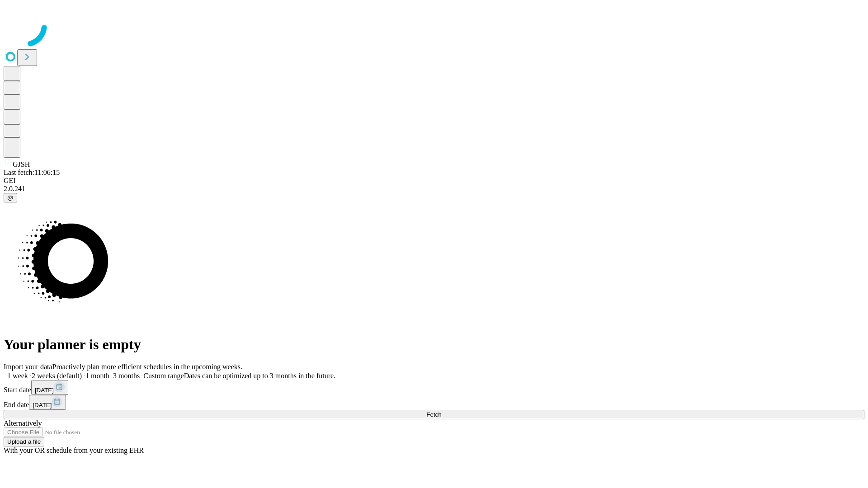 The image size is (868, 488). I want to click on span: 1 week, so click(18, 376).